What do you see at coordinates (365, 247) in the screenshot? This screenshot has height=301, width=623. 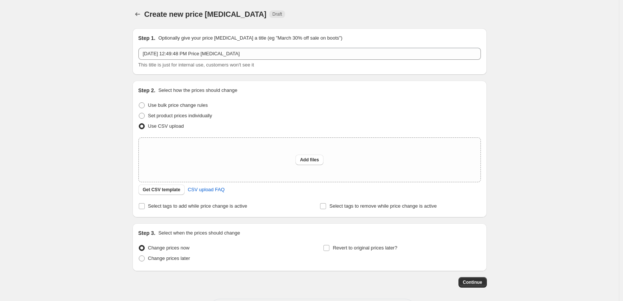 I see `span: Revert to original prices later?` at bounding box center [365, 247].